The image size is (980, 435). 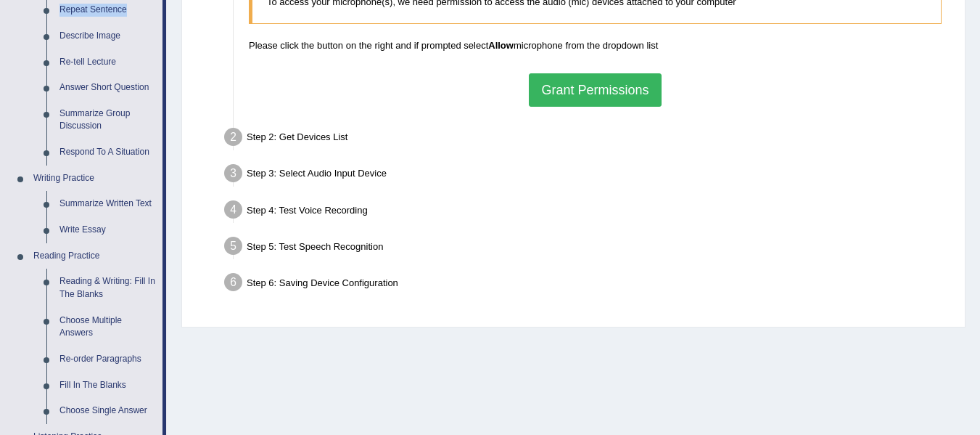 I want to click on a: Respond To A Situation, so click(x=108, y=152).